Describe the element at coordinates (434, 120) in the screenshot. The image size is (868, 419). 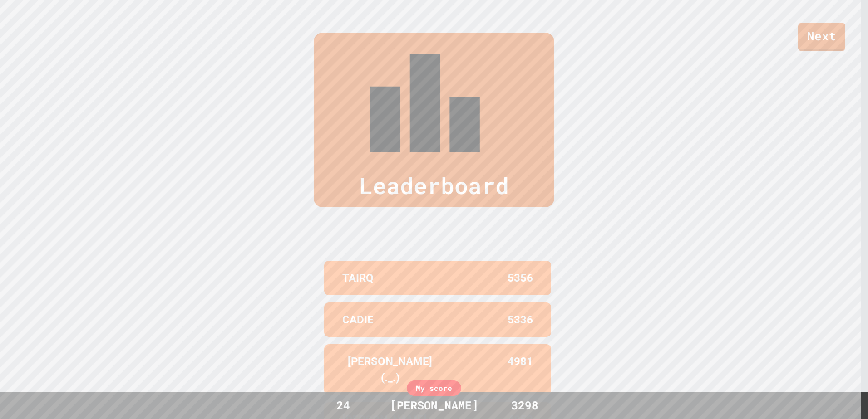
I see `div: Leaderboard` at that location.